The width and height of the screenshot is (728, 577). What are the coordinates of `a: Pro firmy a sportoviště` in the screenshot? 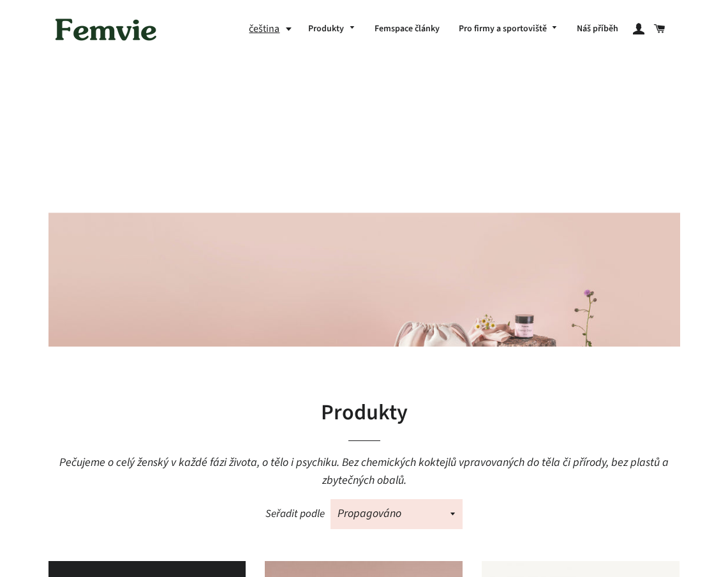 It's located at (509, 29).